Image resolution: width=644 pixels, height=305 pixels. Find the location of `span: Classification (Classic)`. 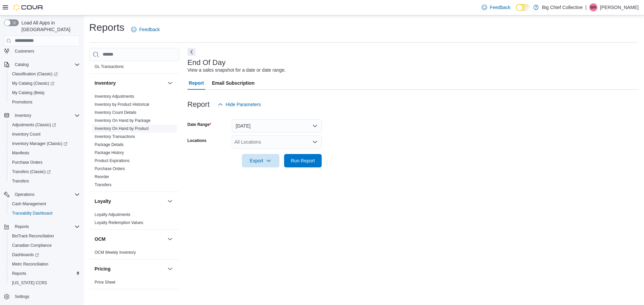

span: Classification (Classic) is located at coordinates (44, 74).